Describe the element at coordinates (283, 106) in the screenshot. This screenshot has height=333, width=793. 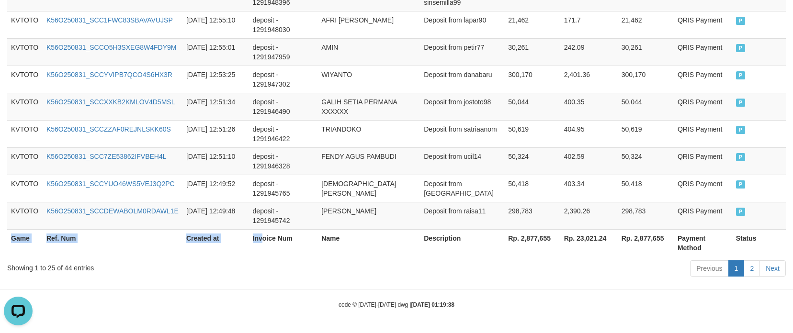
I see `td: deposit - 1291946490` at that location.